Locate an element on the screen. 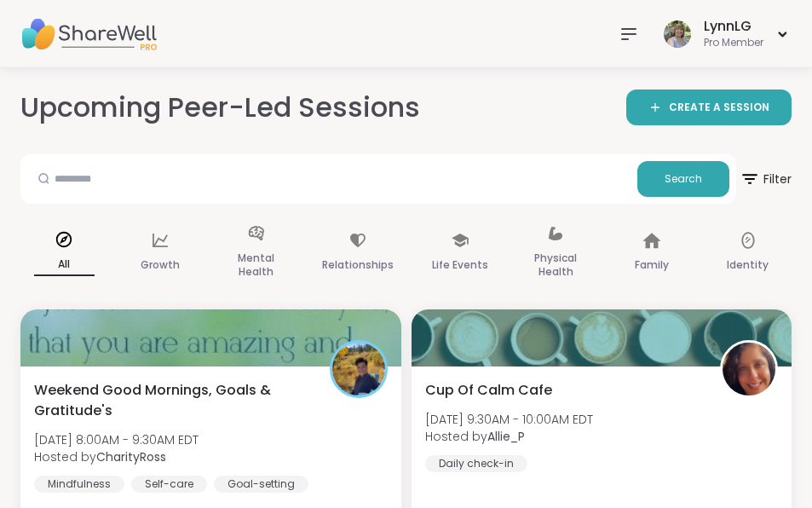 The image size is (812, 508). h2: Upcoming Peer-Led Sessions is located at coordinates (220, 108).